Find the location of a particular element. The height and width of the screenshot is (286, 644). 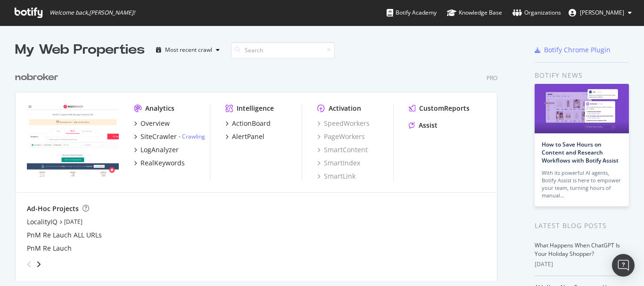

div: Pro is located at coordinates (492, 78).